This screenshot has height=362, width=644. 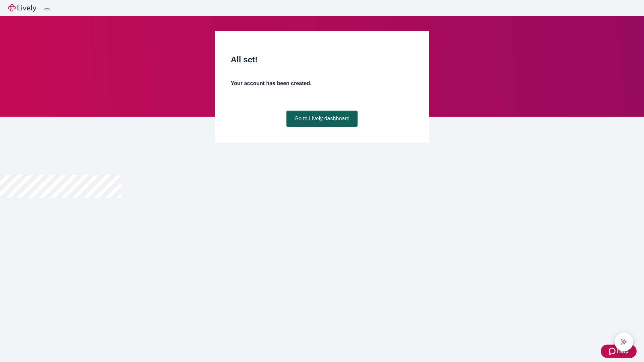 What do you see at coordinates (322, 83) in the screenshot?
I see `h4: Your account has been created.` at bounding box center [322, 83].